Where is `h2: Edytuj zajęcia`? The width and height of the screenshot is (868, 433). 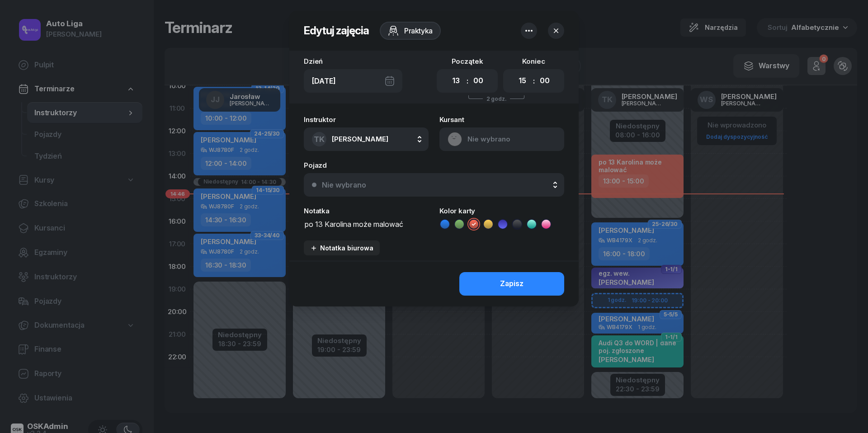
h2: Edytuj zajęcia is located at coordinates (336, 31).